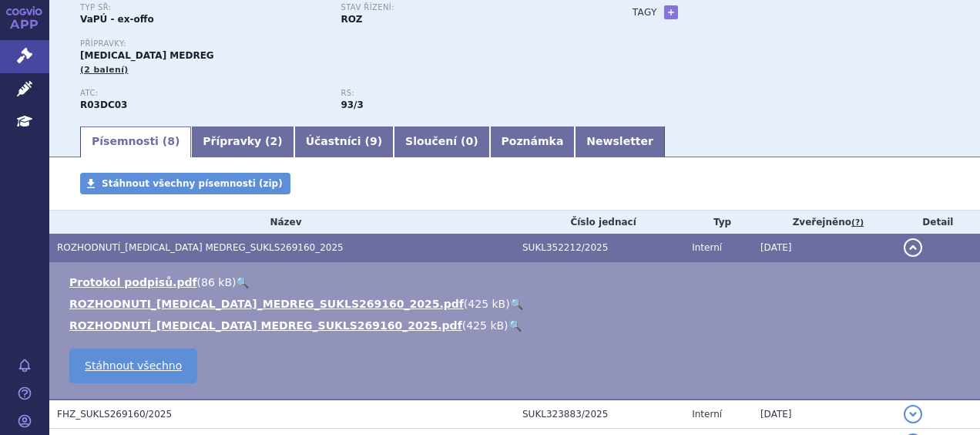  Describe the element at coordinates (171, 141) in the screenshot. I see `span: 8` at that location.